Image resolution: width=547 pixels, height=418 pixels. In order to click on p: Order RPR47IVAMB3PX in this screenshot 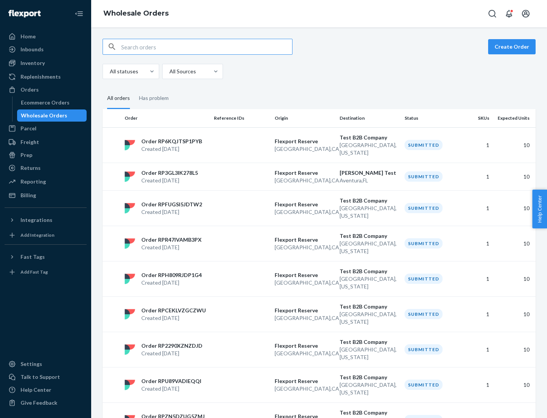, I will do `click(171, 239)`.